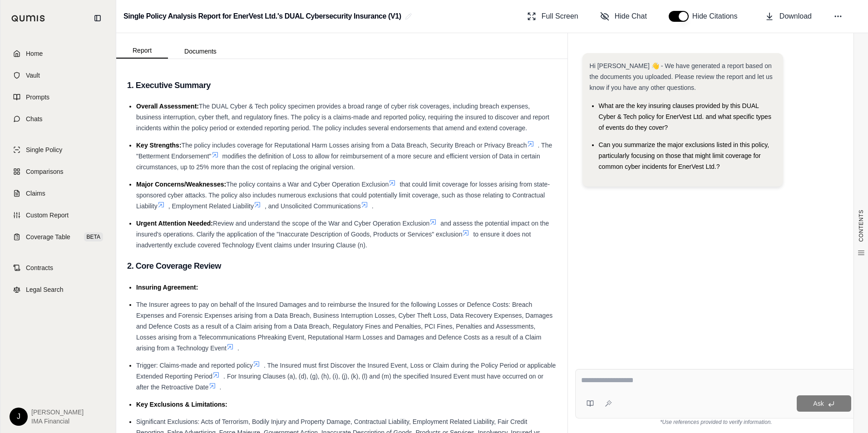 This screenshot has height=433, width=868. I want to click on a: Contracts, so click(58, 268).